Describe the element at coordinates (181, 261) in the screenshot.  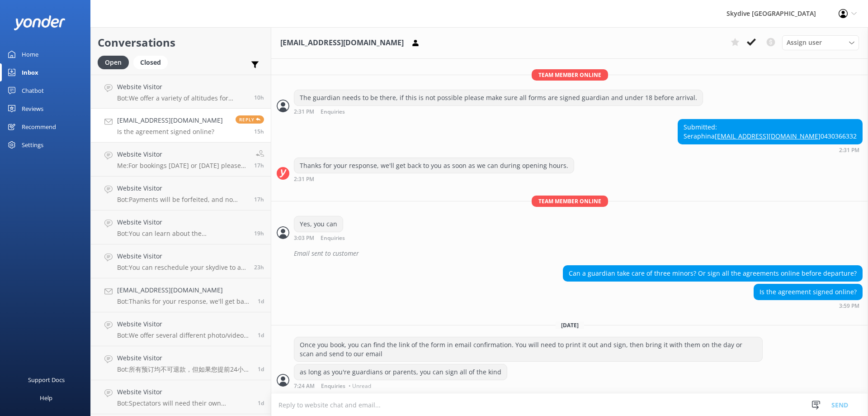
I see `a: Website VisitorBot:You can reschedule your skydive to an alternative date or location if you prov...` at that location.